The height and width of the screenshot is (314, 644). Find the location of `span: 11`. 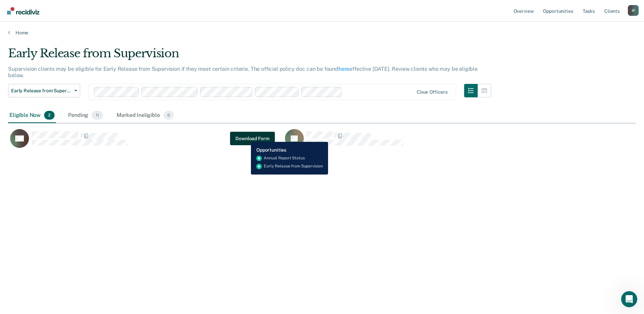

span: 11 is located at coordinates (97, 115).